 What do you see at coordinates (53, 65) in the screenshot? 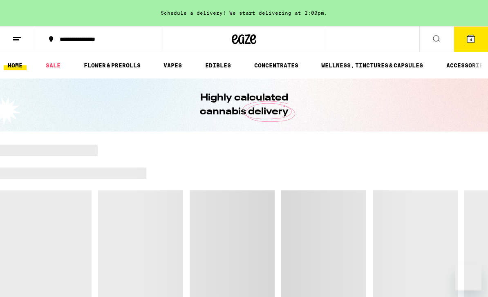
I see `a: SALE` at bounding box center [53, 65].